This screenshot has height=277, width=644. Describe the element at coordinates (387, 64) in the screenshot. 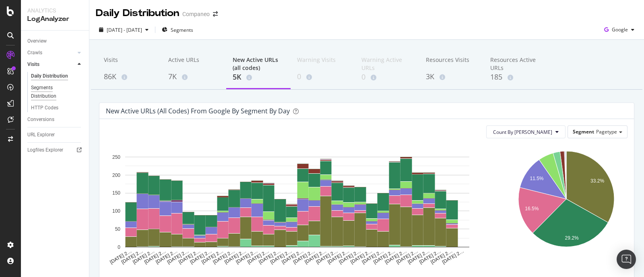

I see `div: Warning Active URLs` at that location.